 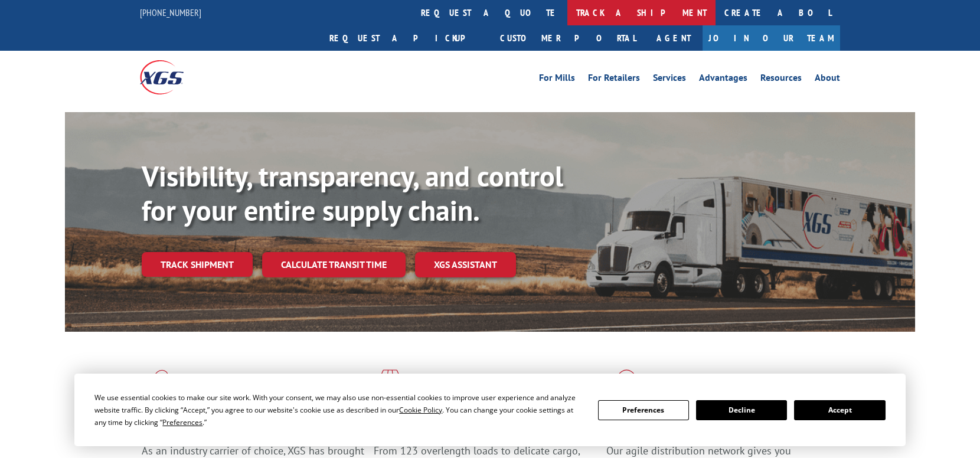 What do you see at coordinates (466, 265) in the screenshot?
I see `a: XGS ASSISTANT` at bounding box center [466, 265].